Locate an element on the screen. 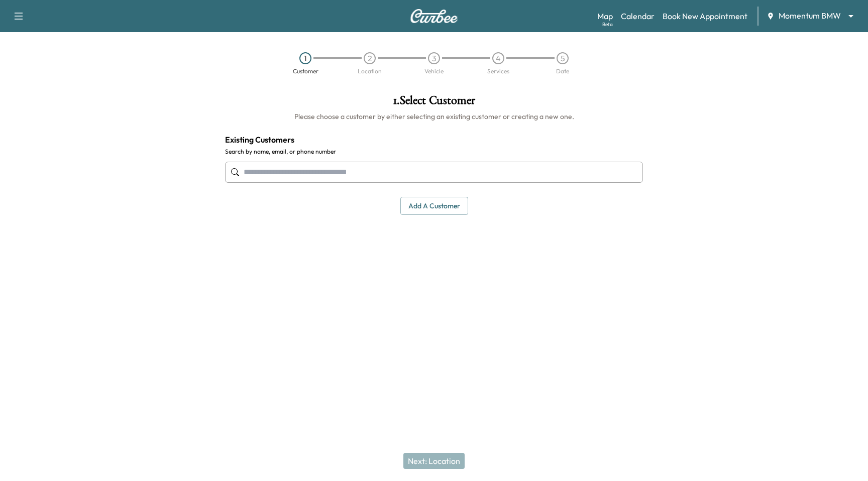 The image size is (868, 481). div: Customer is located at coordinates (305, 71).